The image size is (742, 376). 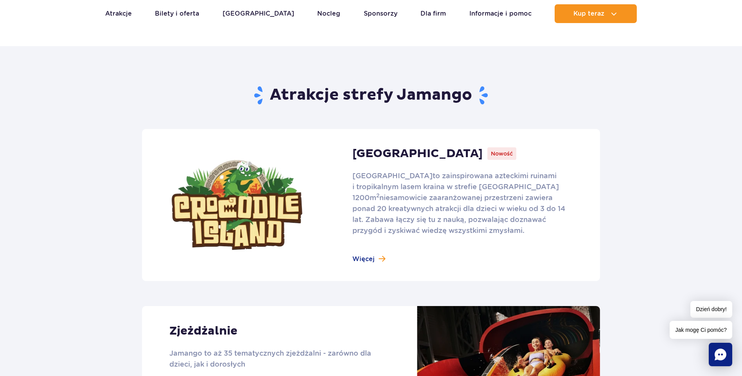 What do you see at coordinates (381, 14) in the screenshot?
I see `a: Sponsorzy` at bounding box center [381, 14].